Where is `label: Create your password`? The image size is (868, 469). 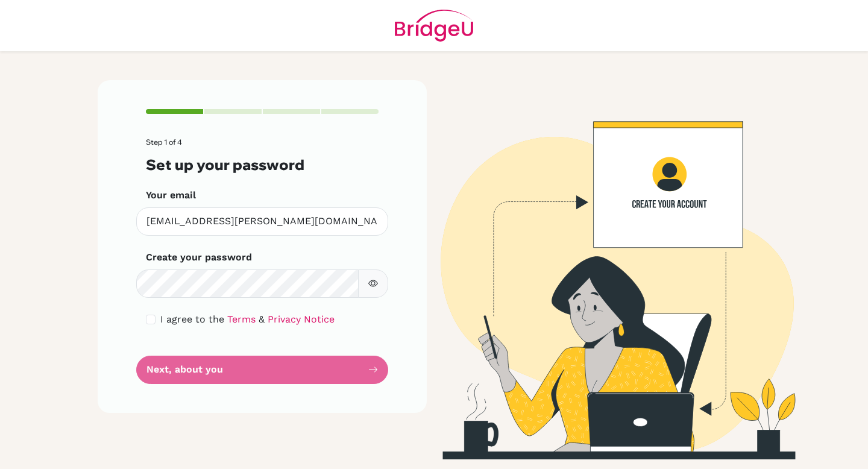 label: Create your password is located at coordinates (199, 258).